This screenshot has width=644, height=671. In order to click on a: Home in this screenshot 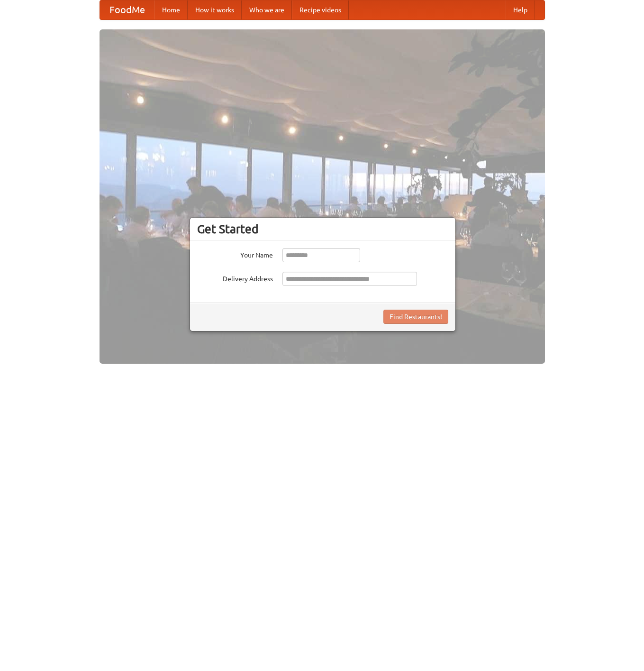, I will do `click(171, 10)`.